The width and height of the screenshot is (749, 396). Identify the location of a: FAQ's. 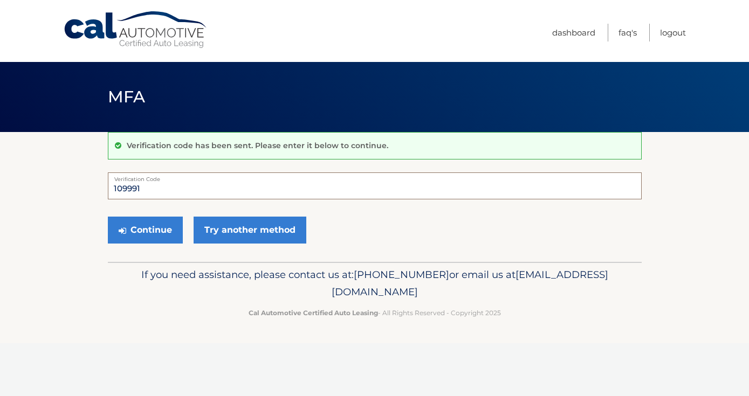
(628, 32).